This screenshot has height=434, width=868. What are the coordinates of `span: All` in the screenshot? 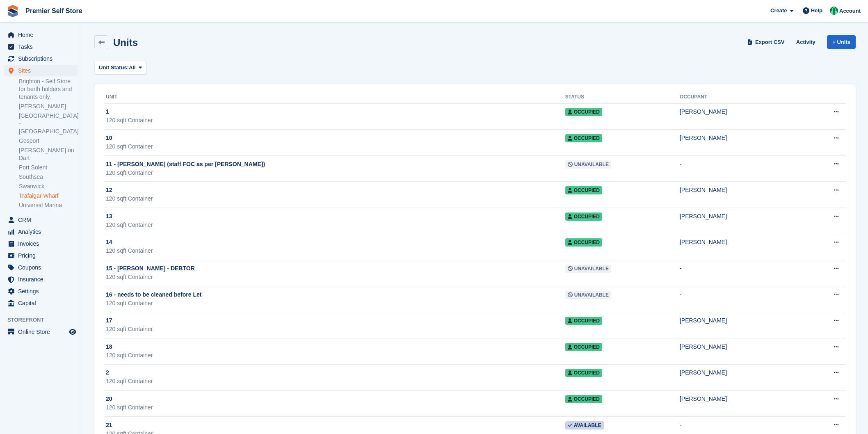 It's located at (132, 67).